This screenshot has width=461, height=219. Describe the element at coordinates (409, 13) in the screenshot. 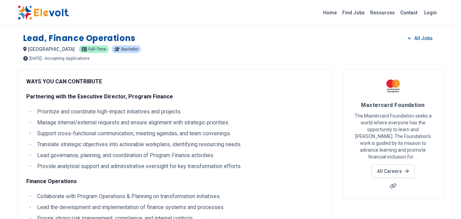

I see `a: Contact` at that location.